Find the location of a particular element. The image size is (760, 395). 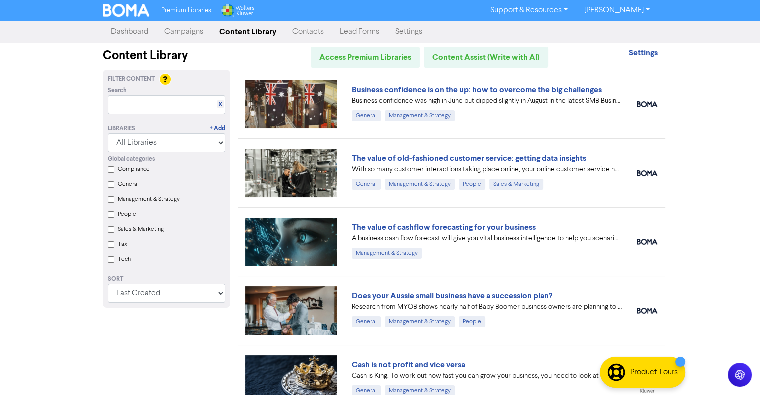

label: People is located at coordinates (127, 214).